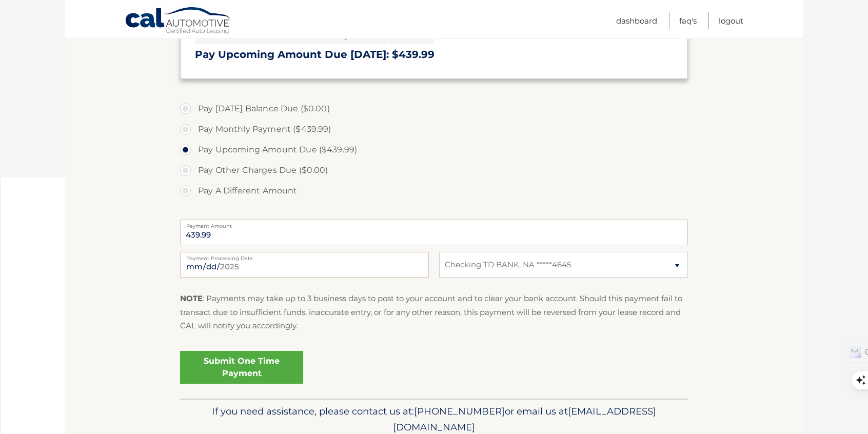 This screenshot has height=434, width=868. What do you see at coordinates (434, 224) in the screenshot?
I see `label: Payment Amount` at bounding box center [434, 224].